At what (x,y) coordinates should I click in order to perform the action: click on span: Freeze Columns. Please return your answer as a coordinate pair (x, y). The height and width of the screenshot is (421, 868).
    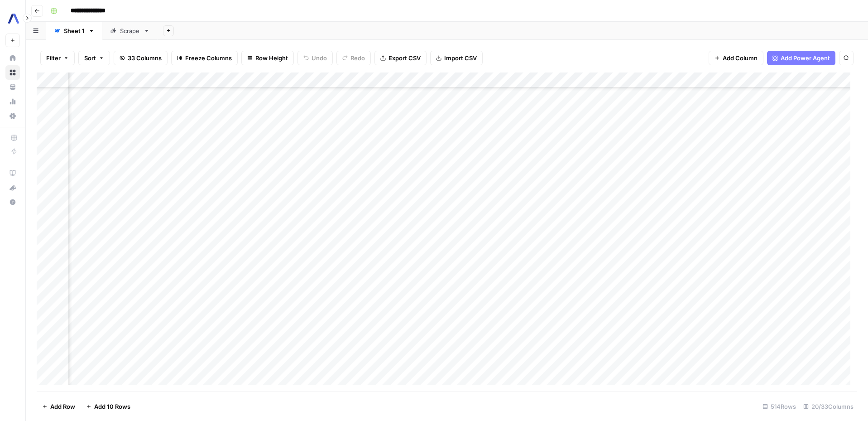
    Looking at the image, I should click on (208, 58).